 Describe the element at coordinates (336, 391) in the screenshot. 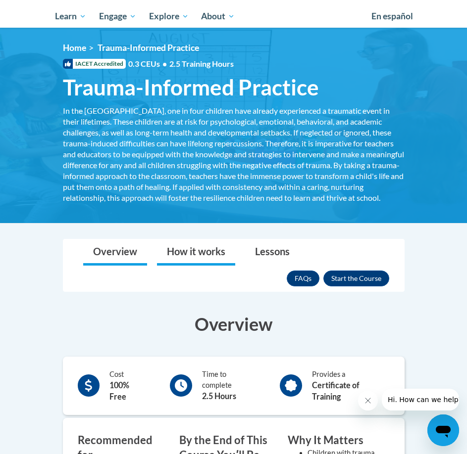

I see `b: Certificate of Training` at that location.